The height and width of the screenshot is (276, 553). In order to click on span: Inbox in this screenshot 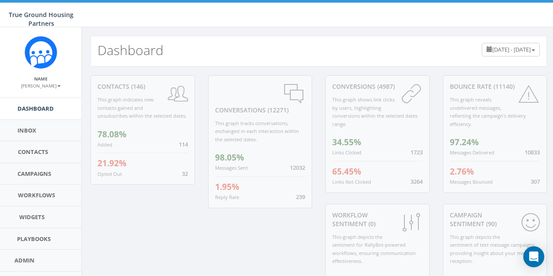, I will do `click(27, 130)`.